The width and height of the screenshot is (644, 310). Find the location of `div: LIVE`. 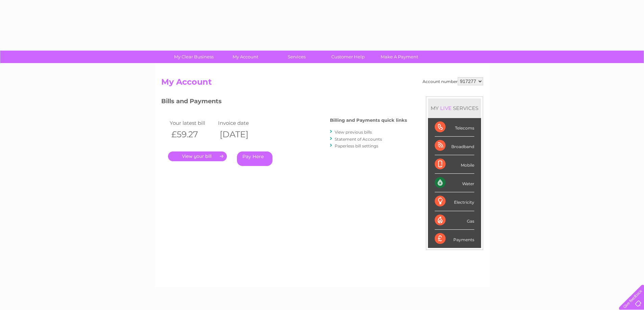

div: LIVE is located at coordinates (445, 108).